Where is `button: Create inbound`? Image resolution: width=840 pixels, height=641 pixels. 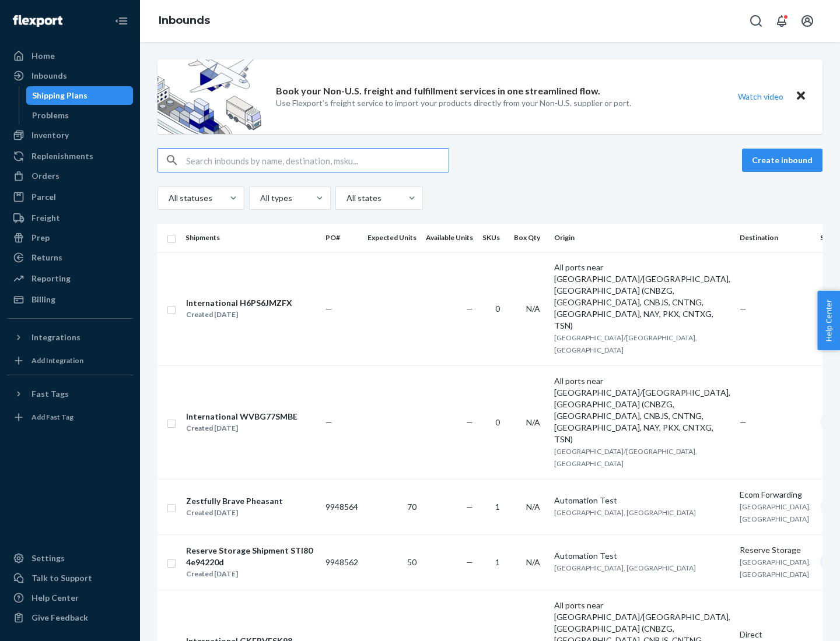 button: Create inbound is located at coordinates (782, 160).